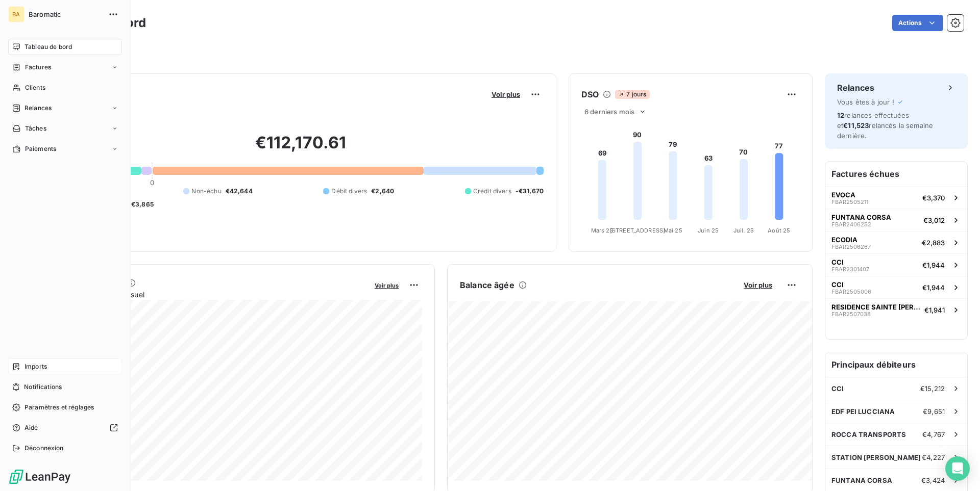 This screenshot has height=491, width=980. Describe the element at coordinates (632, 94) in the screenshot. I see `span: 7 jours` at that location.